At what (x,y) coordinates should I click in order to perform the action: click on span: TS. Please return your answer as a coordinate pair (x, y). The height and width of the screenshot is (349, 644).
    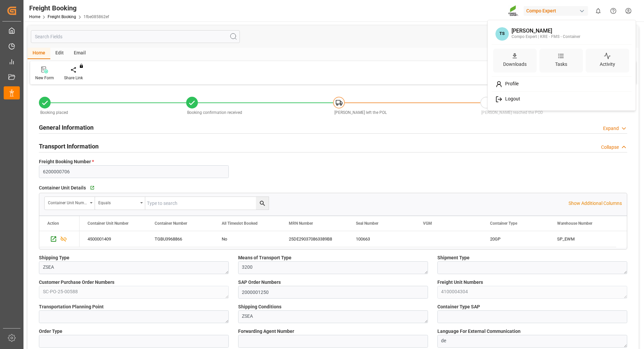
    Looking at the image, I should click on (502, 34).